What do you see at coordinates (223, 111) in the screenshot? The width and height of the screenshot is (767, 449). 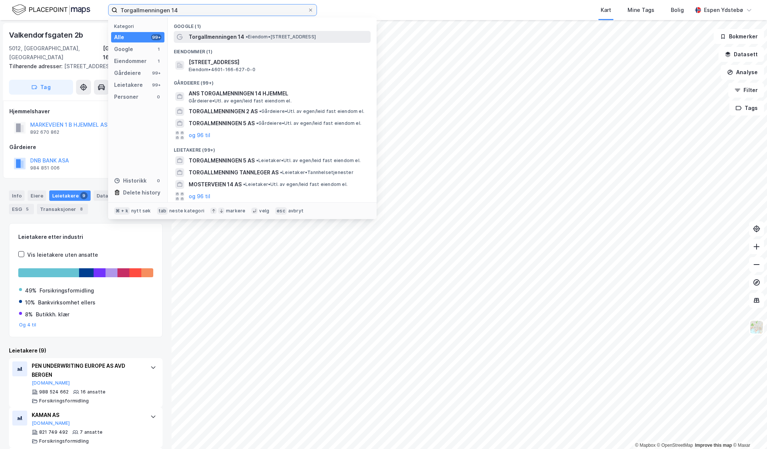 I see `span: TORGALLMENNINGEN 2 AS` at bounding box center [223, 111].